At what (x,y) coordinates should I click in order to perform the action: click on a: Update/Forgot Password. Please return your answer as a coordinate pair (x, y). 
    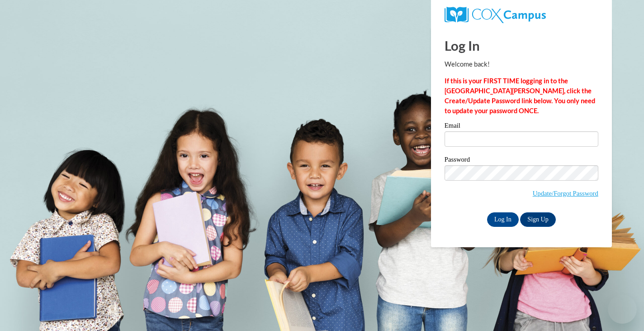
    Looking at the image, I should click on (565, 194).